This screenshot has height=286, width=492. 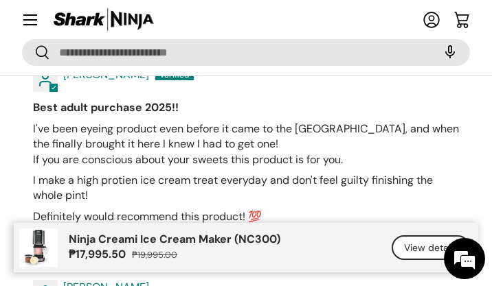 I want to click on a: Shark Ninja Philippines, so click(x=104, y=20).